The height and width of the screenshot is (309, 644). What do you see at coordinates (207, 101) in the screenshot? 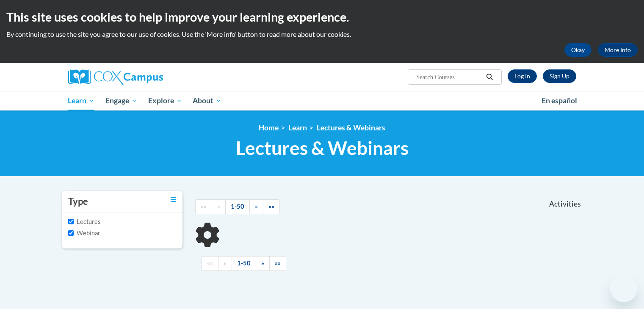
I see `span: About` at bounding box center [207, 101].